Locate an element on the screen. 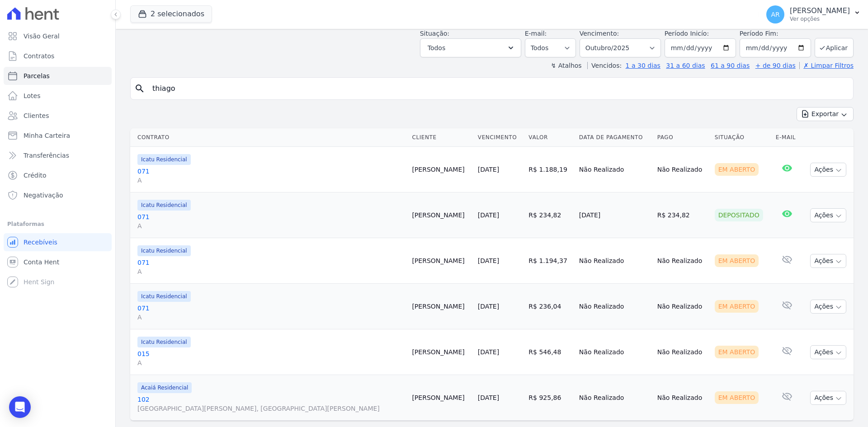 This screenshot has width=868, height=427. div: Open Intercom Messenger is located at coordinates (20, 407).